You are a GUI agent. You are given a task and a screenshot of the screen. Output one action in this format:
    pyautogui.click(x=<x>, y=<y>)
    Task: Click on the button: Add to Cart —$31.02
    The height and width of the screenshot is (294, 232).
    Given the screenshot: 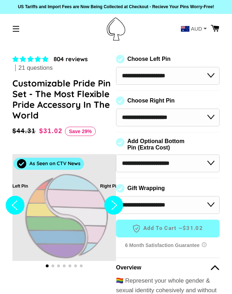 What is the action you would take?
    pyautogui.click(x=168, y=228)
    